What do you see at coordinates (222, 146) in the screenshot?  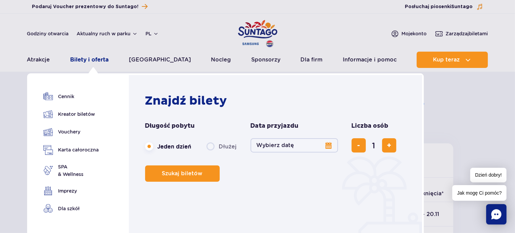 I see `label: Dłużej` at bounding box center [222, 146].